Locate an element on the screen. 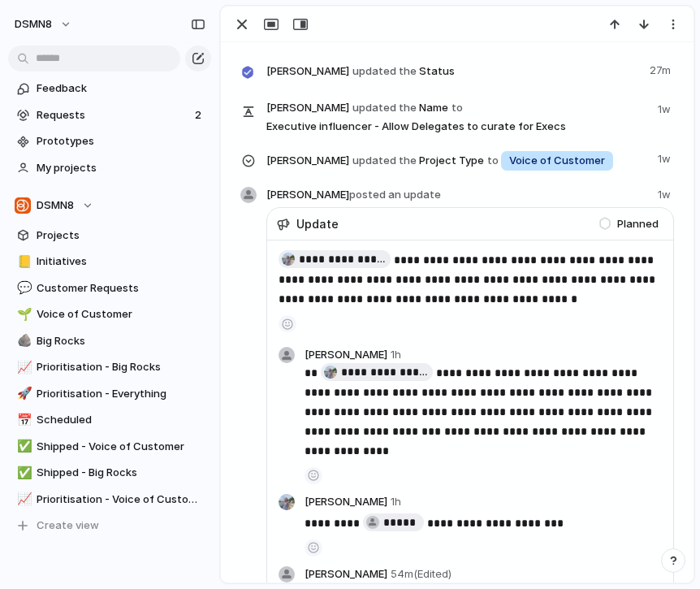 The height and width of the screenshot is (589, 700). a: My projects is located at coordinates (109, 168).